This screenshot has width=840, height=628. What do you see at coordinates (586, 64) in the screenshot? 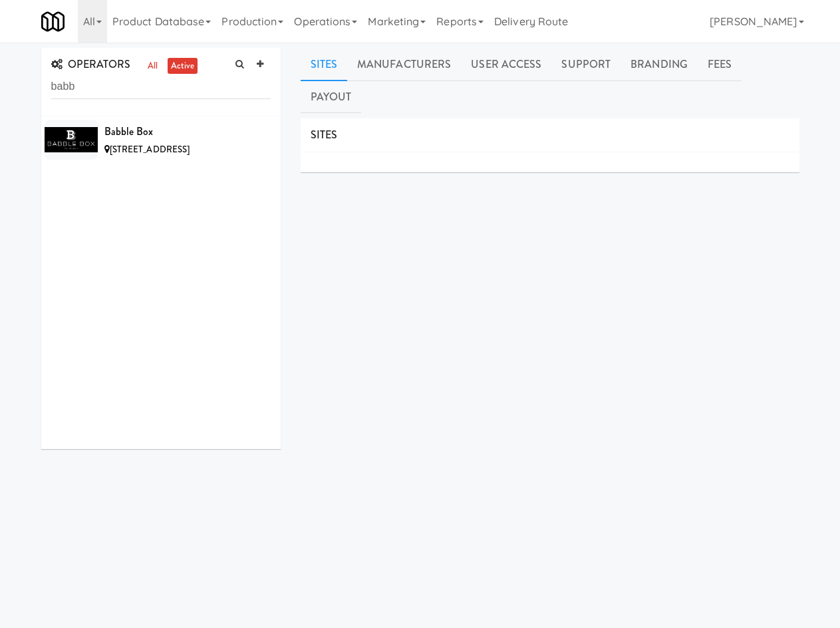
I see `a: Support` at bounding box center [586, 64].